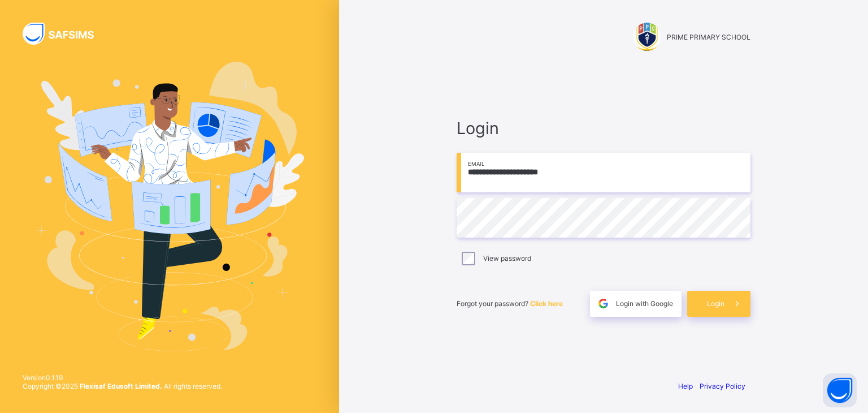 Image resolution: width=868 pixels, height=413 pixels. I want to click on a: Click here, so click(546, 304).